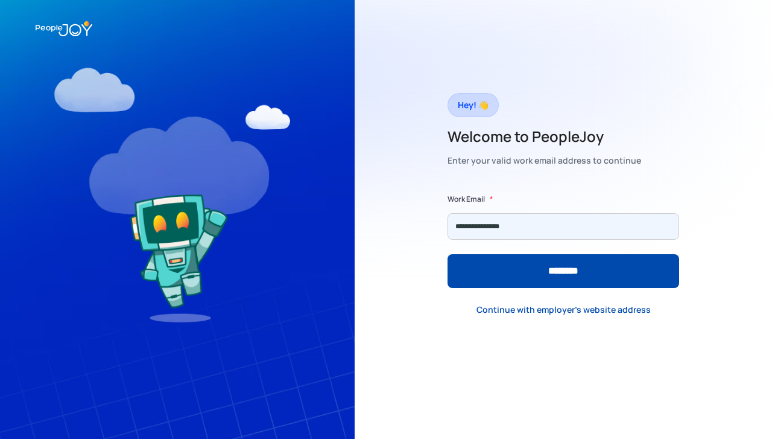  I want to click on div: Enter your valid work email address to continue, so click(544, 160).